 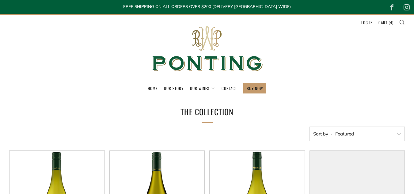 What do you see at coordinates (229, 88) in the screenshot?
I see `a: Contact` at bounding box center [229, 88].